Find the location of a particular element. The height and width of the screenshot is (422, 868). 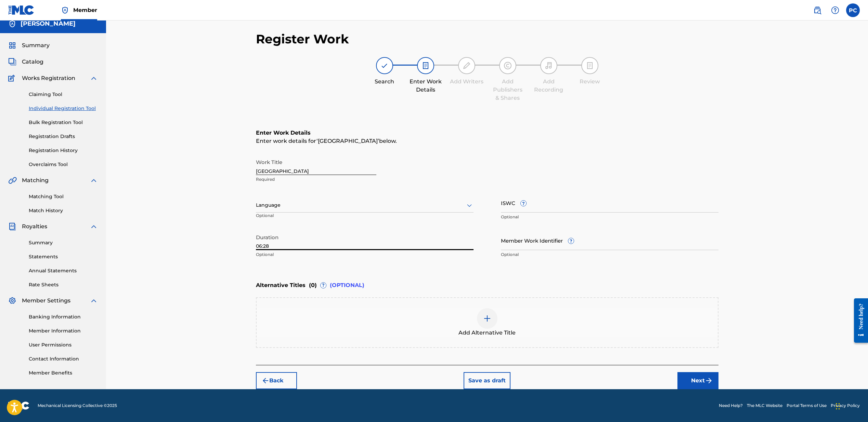

span: Works Registration is located at coordinates (49, 78).